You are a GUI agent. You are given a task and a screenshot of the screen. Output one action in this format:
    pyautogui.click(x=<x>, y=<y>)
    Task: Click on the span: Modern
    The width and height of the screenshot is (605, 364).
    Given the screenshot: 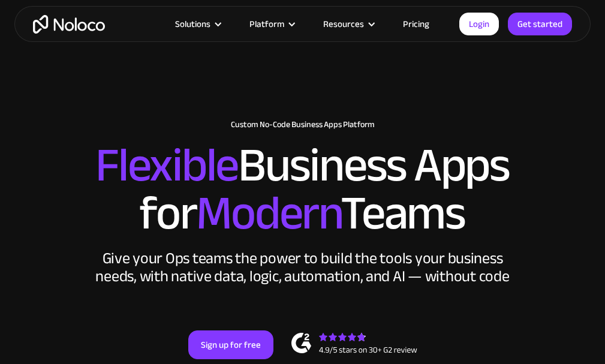 What is the action you would take?
    pyautogui.click(x=268, y=213)
    